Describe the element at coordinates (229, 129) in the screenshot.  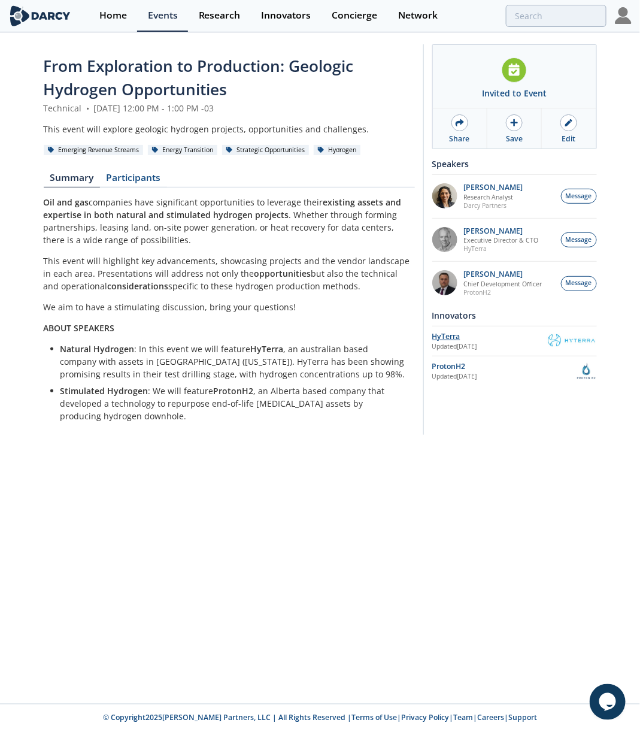
I see `div: This event will explore geologic hydrogen projects, opportunities and challenges.` at that location.